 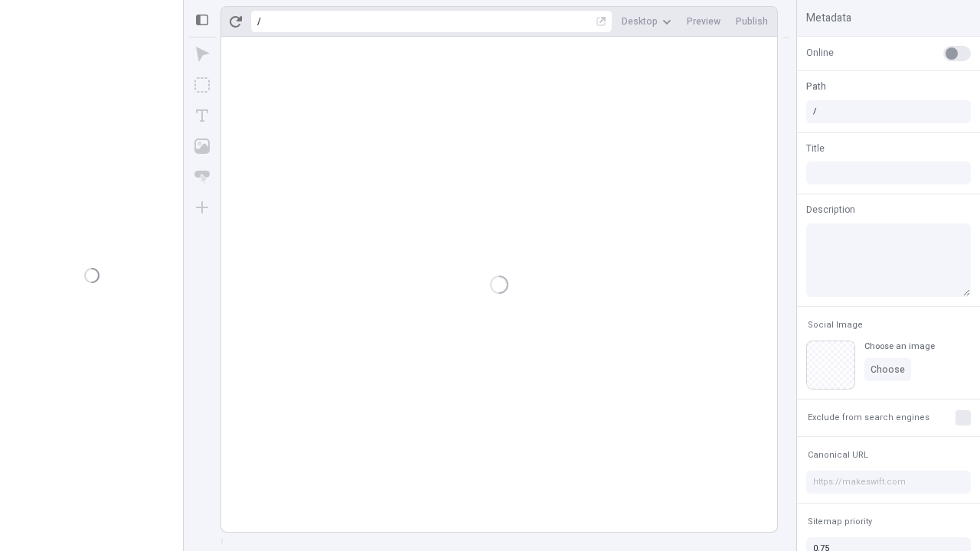 What do you see at coordinates (752, 22) in the screenshot?
I see `span: Publish` at bounding box center [752, 22].